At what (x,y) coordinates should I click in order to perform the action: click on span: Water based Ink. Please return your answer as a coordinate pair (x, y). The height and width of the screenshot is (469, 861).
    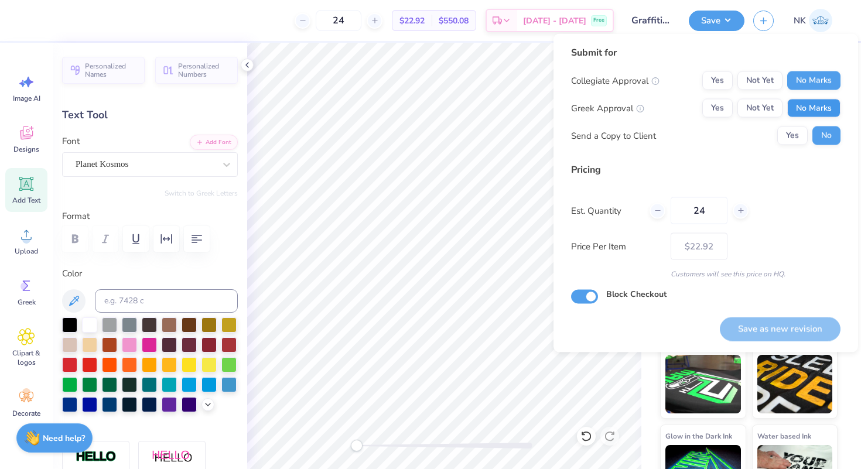
    Looking at the image, I should click on (784, 436).